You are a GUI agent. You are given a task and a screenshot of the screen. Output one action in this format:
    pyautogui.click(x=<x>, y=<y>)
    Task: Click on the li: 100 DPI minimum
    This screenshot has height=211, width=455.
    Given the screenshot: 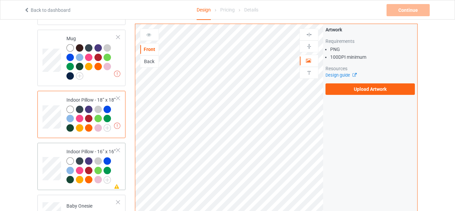 What is the action you would take?
    pyautogui.click(x=372, y=57)
    